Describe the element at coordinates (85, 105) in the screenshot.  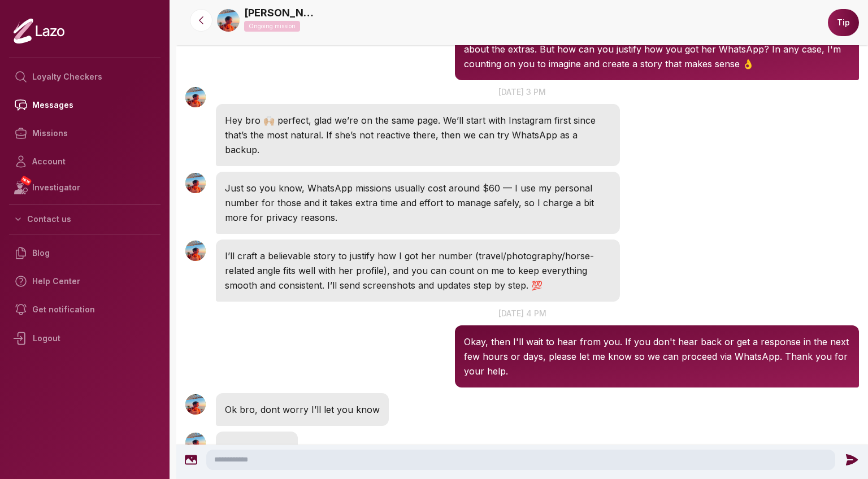
I see `a: Messages` at that location.